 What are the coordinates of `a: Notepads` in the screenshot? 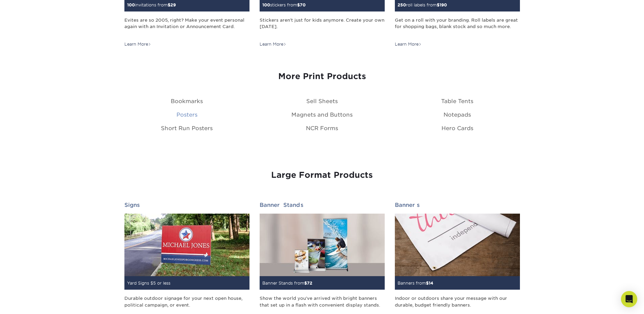 It's located at (457, 115).